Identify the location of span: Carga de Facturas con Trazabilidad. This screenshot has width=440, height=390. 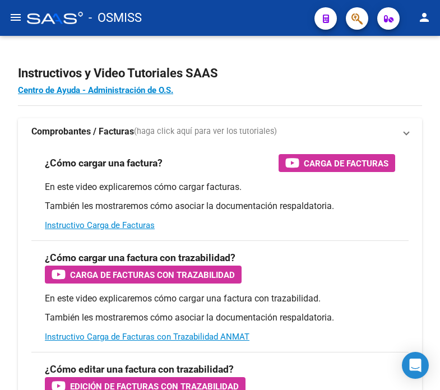
(152, 275).